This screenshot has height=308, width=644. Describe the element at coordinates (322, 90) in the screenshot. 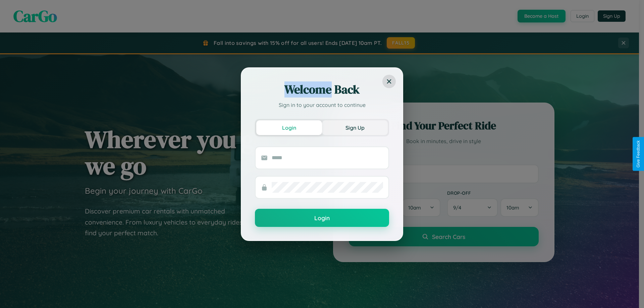

I see `h2: Welcome Back` at that location.